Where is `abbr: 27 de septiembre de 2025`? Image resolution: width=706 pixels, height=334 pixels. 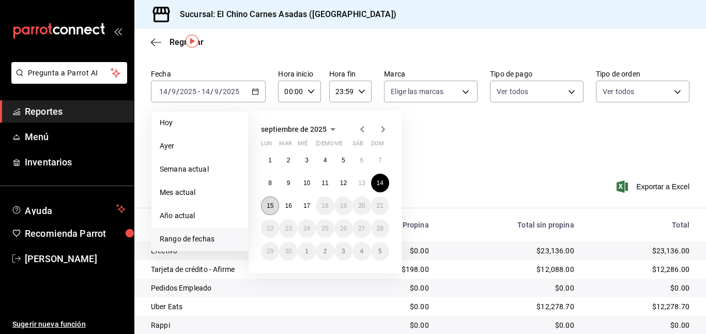
abbr: 27 de septiembre de 2025 is located at coordinates (362, 229).